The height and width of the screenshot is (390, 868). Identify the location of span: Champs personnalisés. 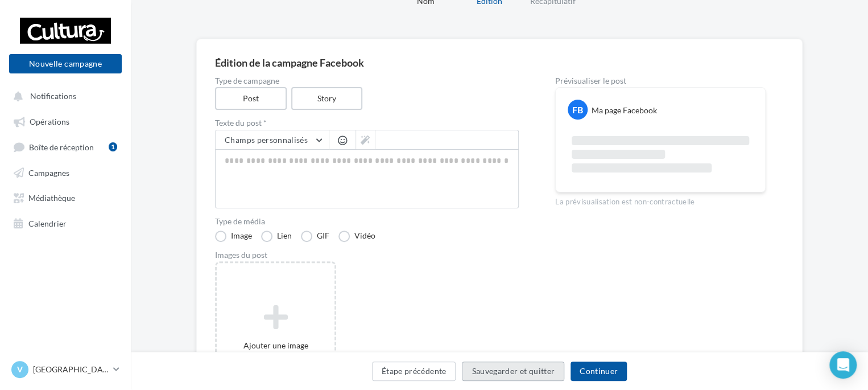
(266, 139).